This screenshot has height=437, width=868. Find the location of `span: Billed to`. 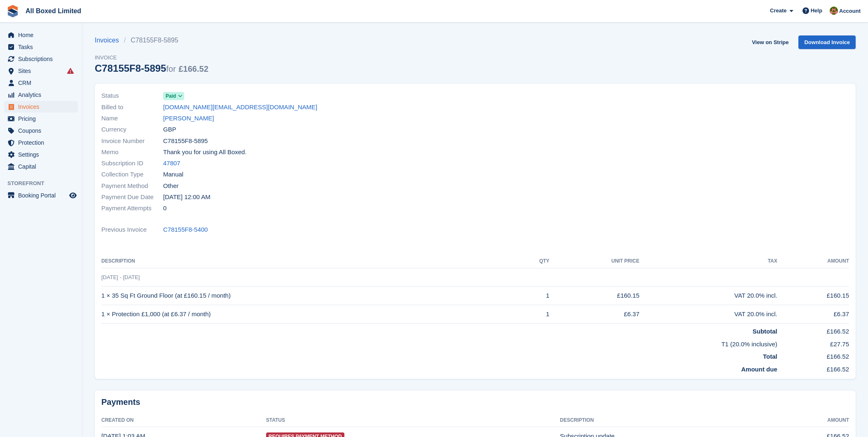

span: Billed to is located at coordinates (132, 107).